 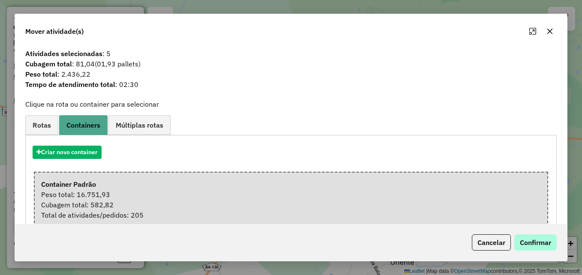 I want to click on span: : 2.436,22, so click(x=291, y=74).